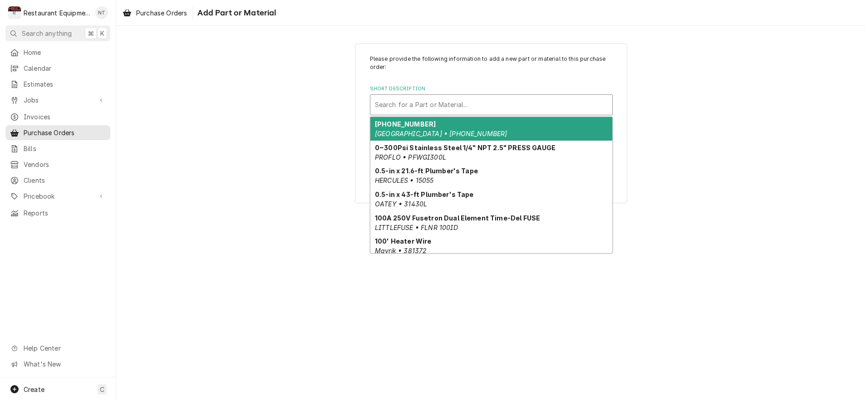 The image size is (866, 401). I want to click on span: Calendar, so click(64, 68).